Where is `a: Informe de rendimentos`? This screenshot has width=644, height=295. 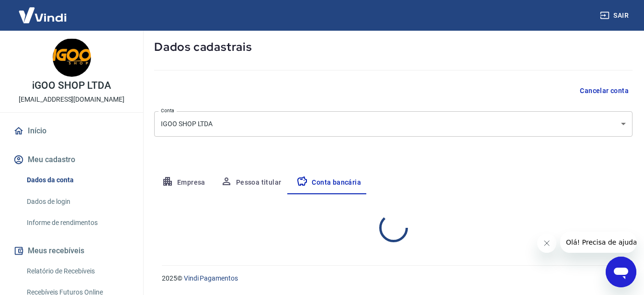
a: Informe de rendimentos is located at coordinates (77, 222).